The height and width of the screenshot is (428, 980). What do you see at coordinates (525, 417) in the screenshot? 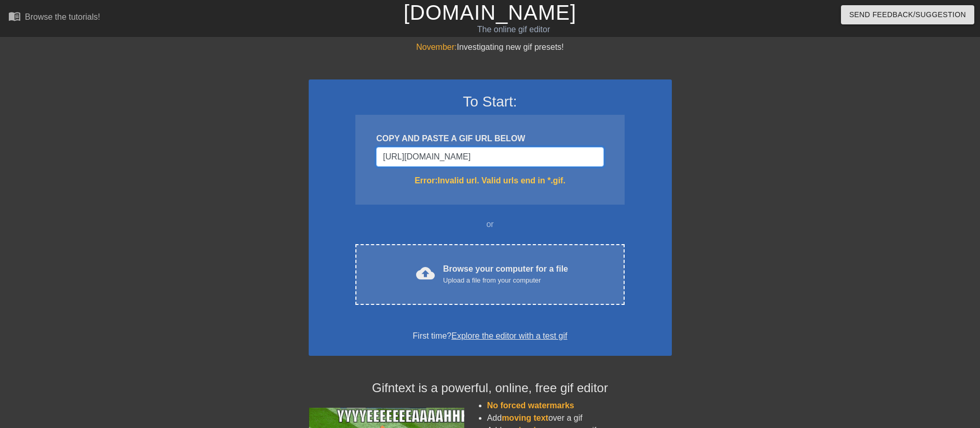
I see `span: moving text` at bounding box center [525, 417].